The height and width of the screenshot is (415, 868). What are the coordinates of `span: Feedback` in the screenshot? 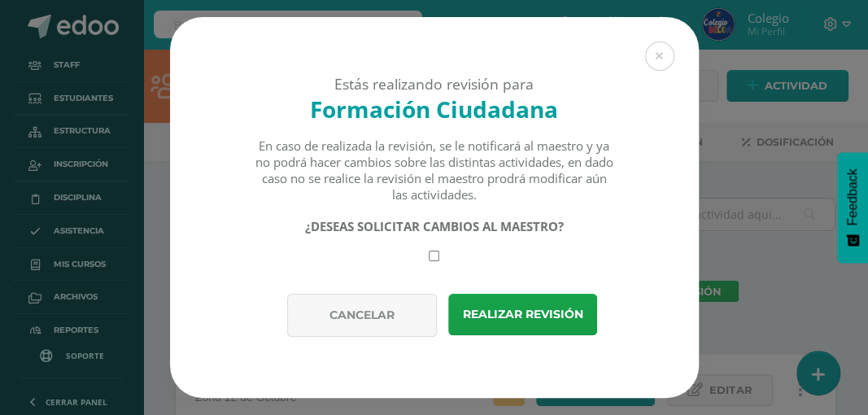 It's located at (853, 197).